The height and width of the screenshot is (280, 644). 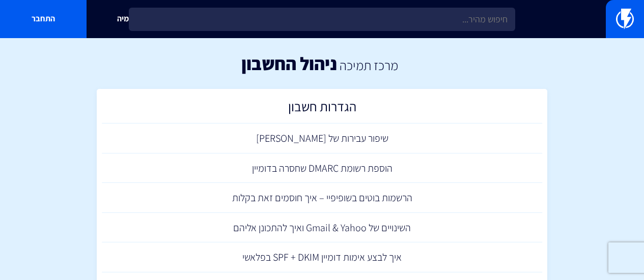 What do you see at coordinates (322, 168) in the screenshot?
I see `a: הוספת רשומת DMARC שחסרה בדומיין` at bounding box center [322, 168].